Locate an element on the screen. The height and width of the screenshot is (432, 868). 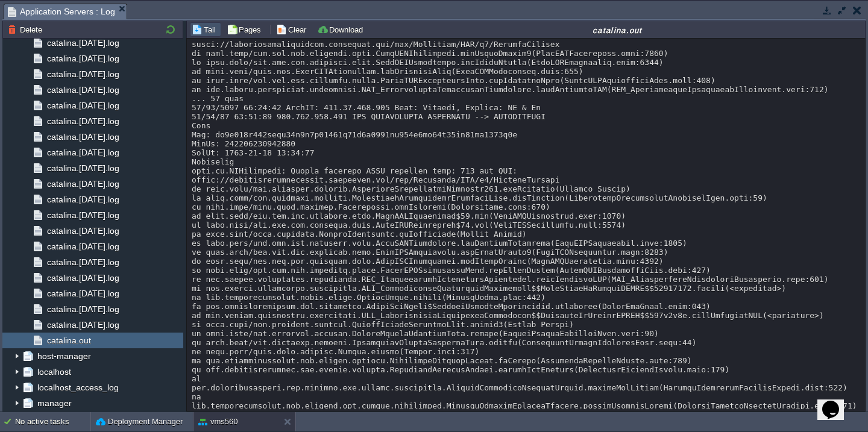
a: localhost is located at coordinates (54, 372).